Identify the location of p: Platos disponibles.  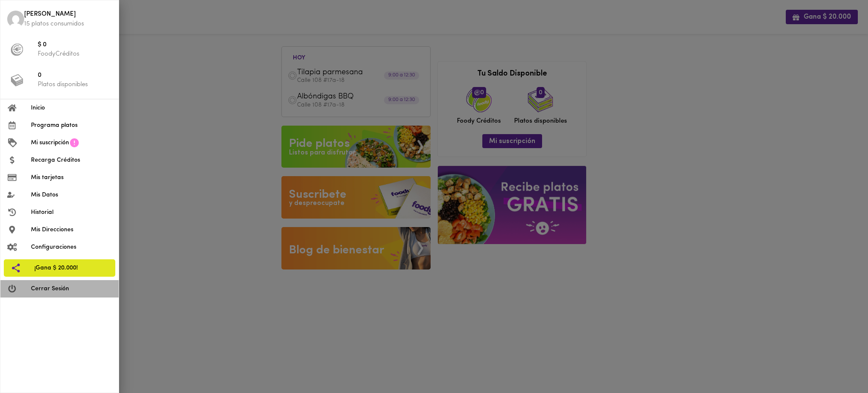
(75, 84).